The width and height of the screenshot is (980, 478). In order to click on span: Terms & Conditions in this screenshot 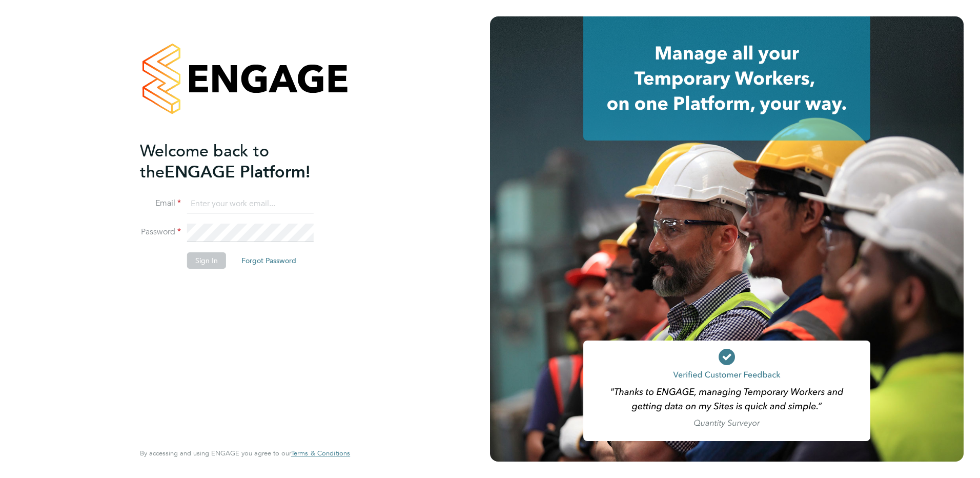, I will do `click(320, 453)`.